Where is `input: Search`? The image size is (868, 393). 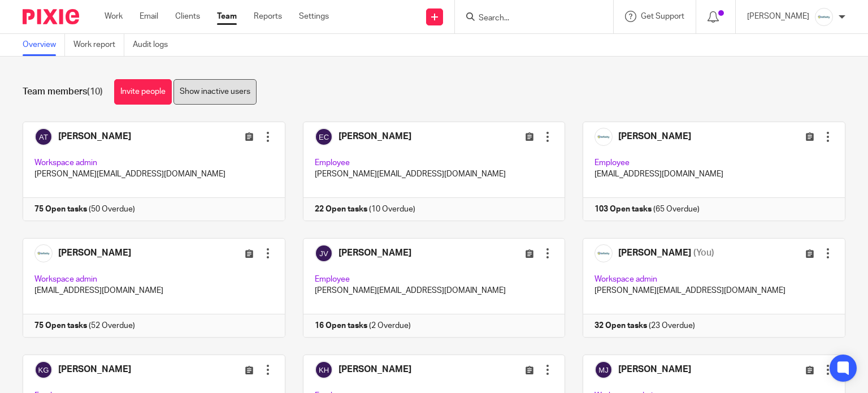
input: Search is located at coordinates (528, 18).